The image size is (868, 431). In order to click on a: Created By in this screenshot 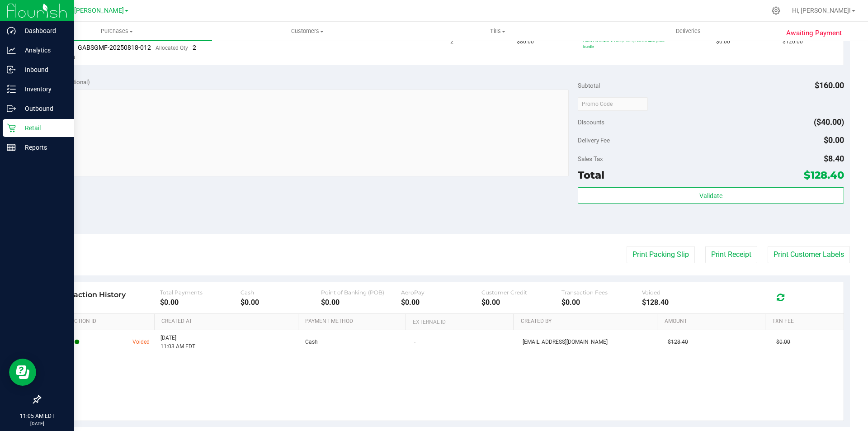, I will do `click(587, 321)`.